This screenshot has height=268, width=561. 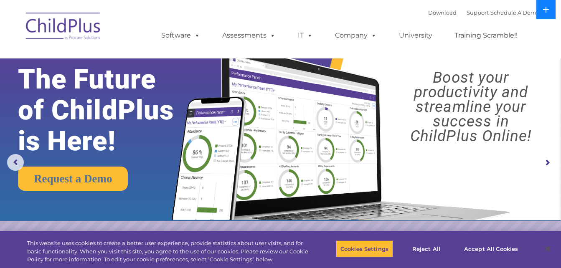 What do you see at coordinates (486, 36) in the screenshot?
I see `a: Training Scramble!!` at bounding box center [486, 36].